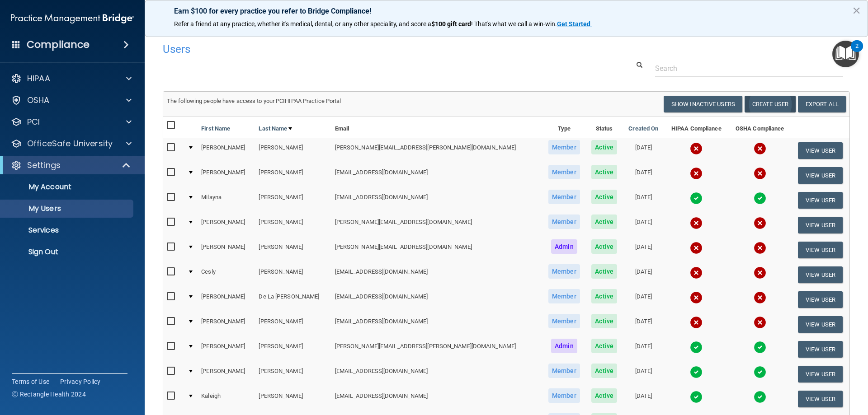  Describe the element at coordinates (437, 128) in the screenshot. I see `th: Email` at that location.